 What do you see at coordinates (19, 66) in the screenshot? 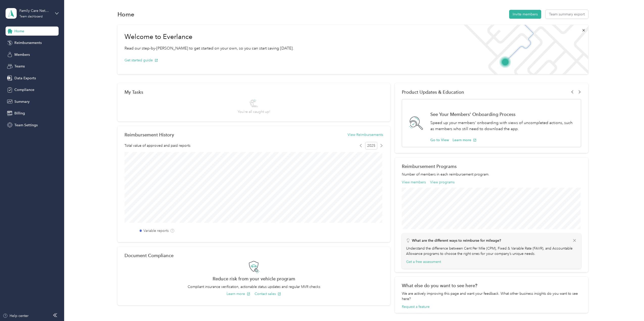
I see `span: Teams` at bounding box center [19, 66].